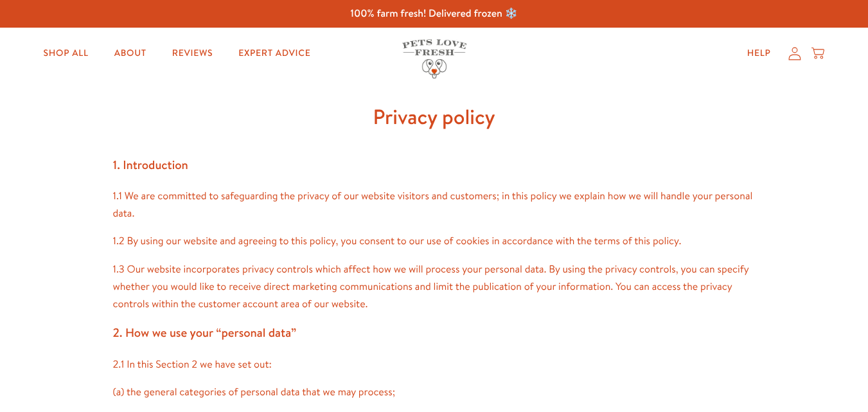  What do you see at coordinates (66, 54) in the screenshot?
I see `a: Shop All` at bounding box center [66, 54].